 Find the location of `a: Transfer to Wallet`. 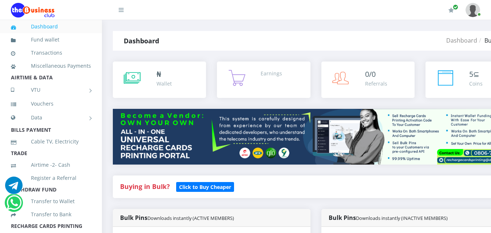

a: Transfer to Wallet is located at coordinates (51, 201).